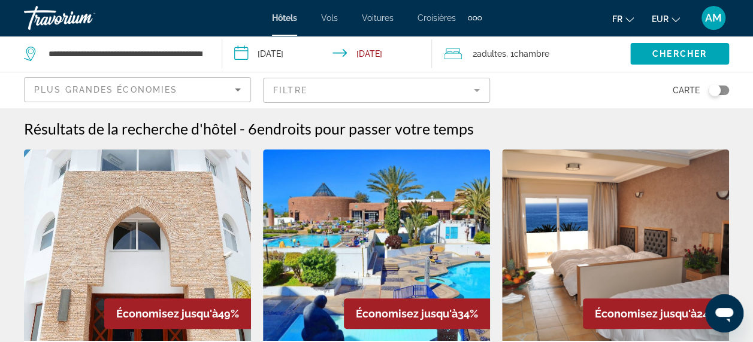 The image size is (753, 342). What do you see at coordinates (436, 18) in the screenshot?
I see `a: Croisières` at bounding box center [436, 18].